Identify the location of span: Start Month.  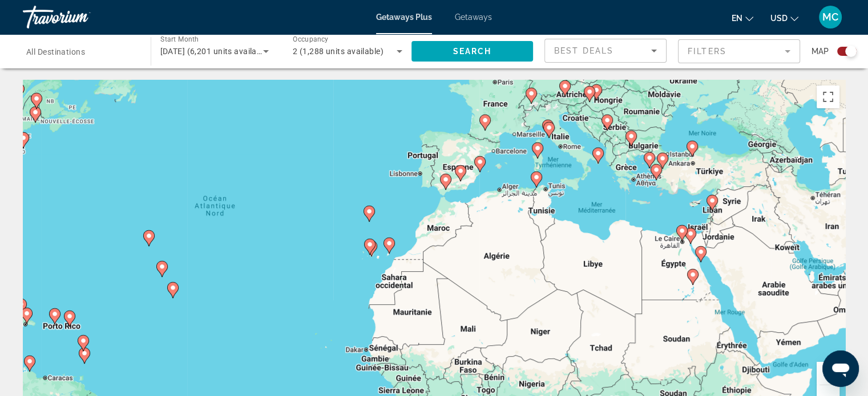
(179, 39).